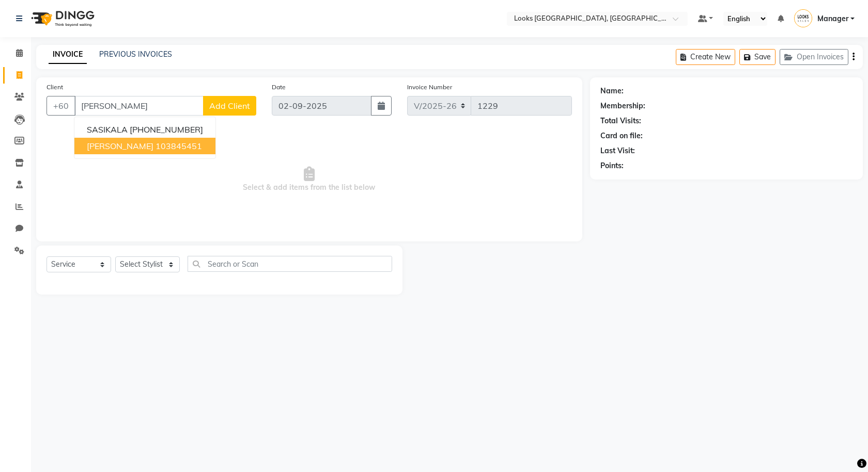 This screenshot has width=868, height=472. I want to click on label: Client, so click(55, 88).